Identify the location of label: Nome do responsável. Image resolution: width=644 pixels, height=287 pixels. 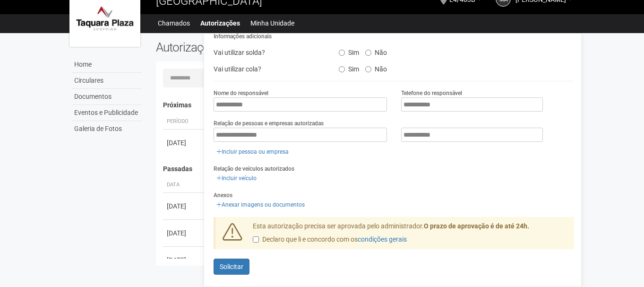
(241, 93).